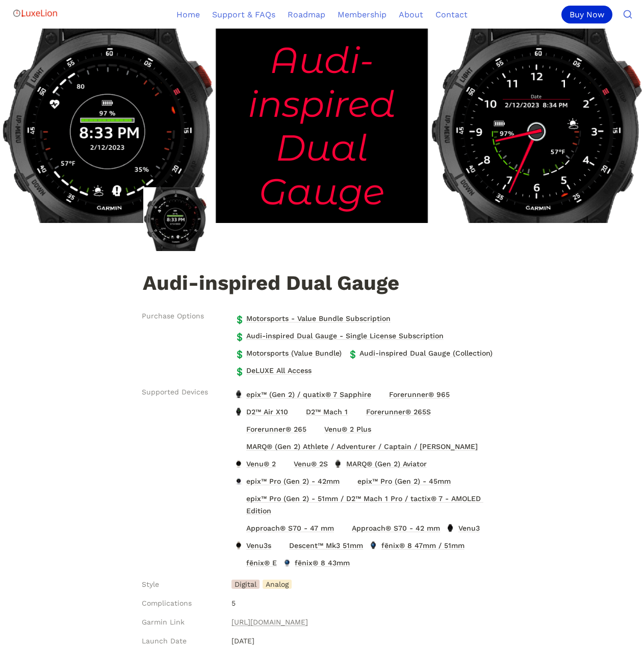  Describe the element at coordinates (245, 584) in the screenshot. I see `span: Digital` at that location.